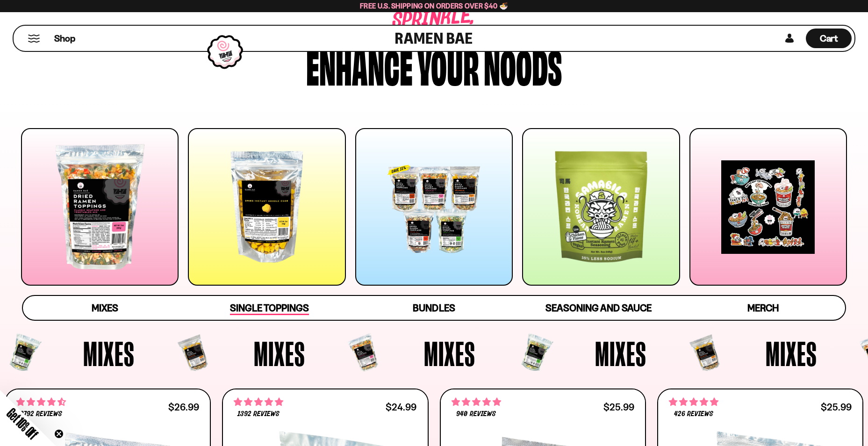 The width and height of the screenshot is (868, 446). What do you see at coordinates (828, 39) in the screenshot?
I see `span: Cart` at bounding box center [828, 39].